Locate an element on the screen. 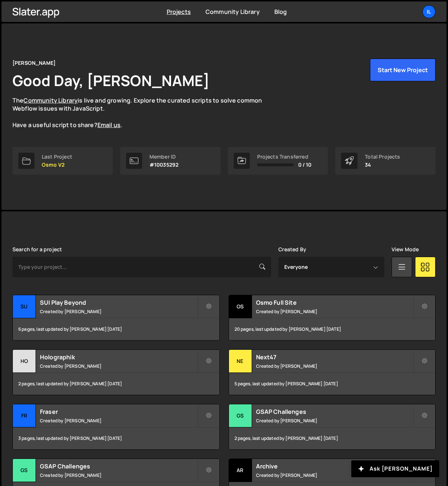 This screenshot has width=448, height=486. div: Os is located at coordinates (241, 307).